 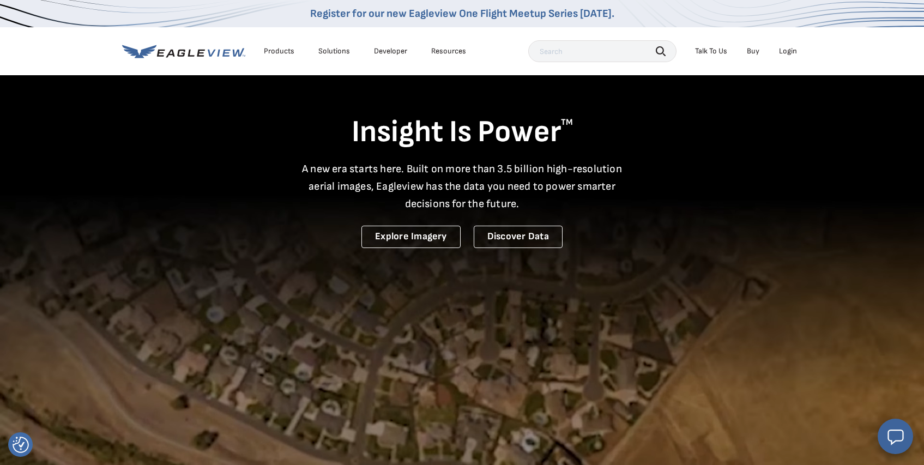 What do you see at coordinates (334, 51) in the screenshot?
I see `div: Solutions` at bounding box center [334, 51].